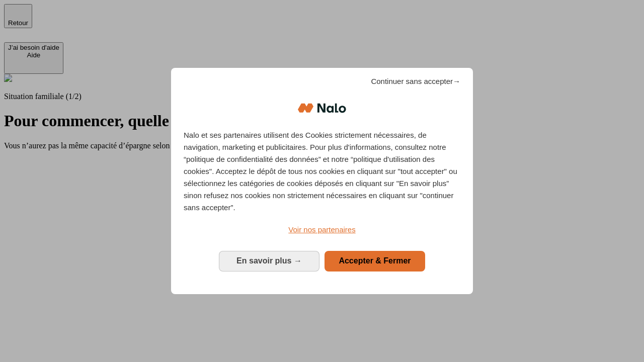 This screenshot has height=362, width=644. Describe the element at coordinates (375, 260) in the screenshot. I see `span: Accepter & Fermer` at that location.